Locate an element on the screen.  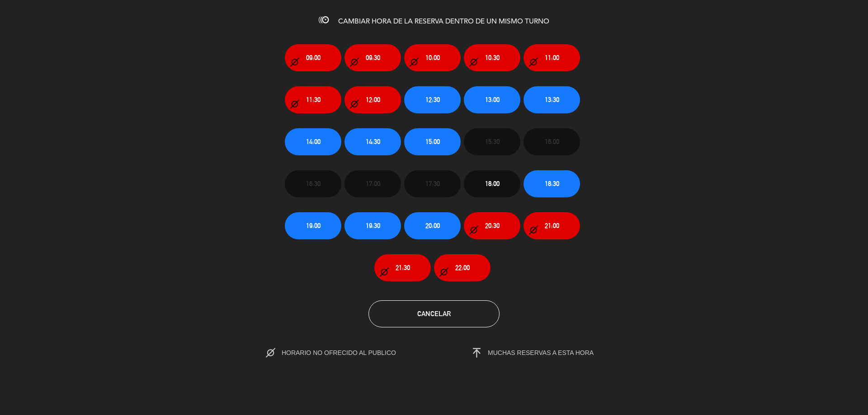
span: Cancelar is located at coordinates (434, 314).